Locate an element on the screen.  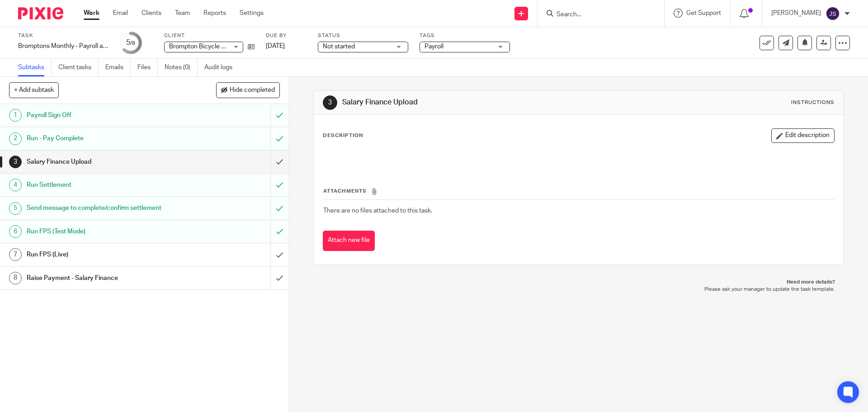
h1: Send message to complete/confirm settlement is located at coordinates (105, 208).